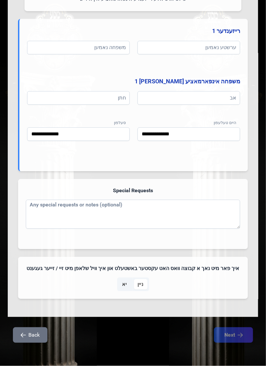  I want to click on h4: איך פאר מיט נאך א קבוצה וואס האט עקסטער באשטעלט און איך וויל שלאפן מיט זיי / זייער געגענט, so click(133, 268).